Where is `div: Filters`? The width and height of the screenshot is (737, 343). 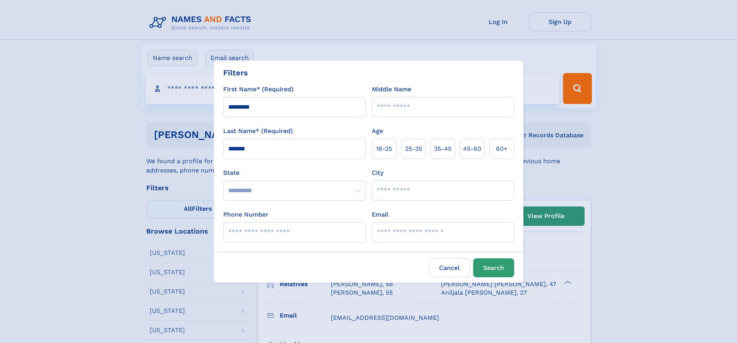 div: Filters is located at coordinates (236, 73).